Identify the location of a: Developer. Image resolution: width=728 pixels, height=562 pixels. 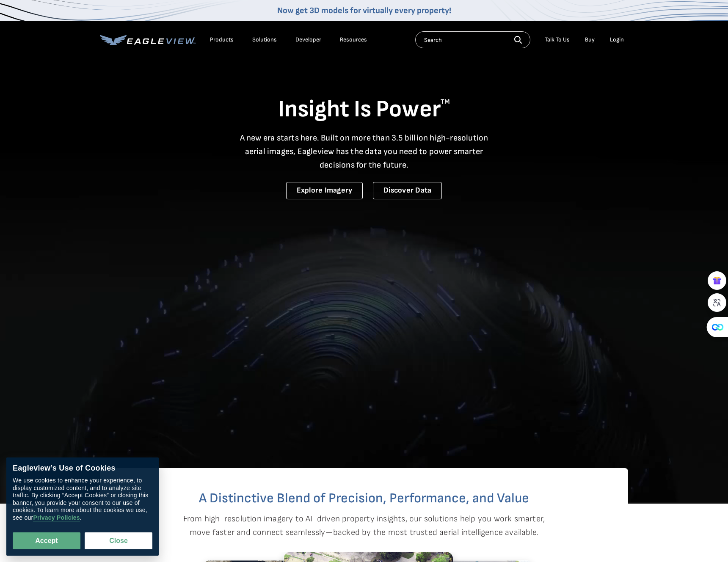
(308, 40).